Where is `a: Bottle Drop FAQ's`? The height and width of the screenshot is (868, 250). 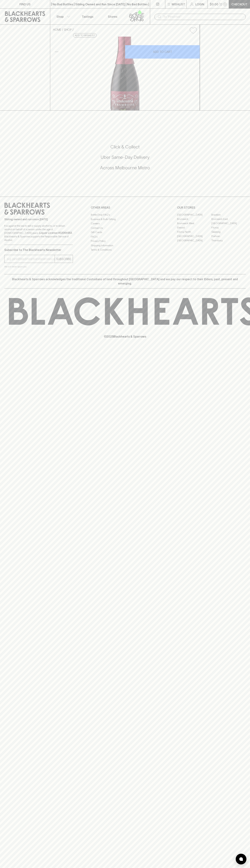
a: Bottle Drop FAQ's is located at coordinates (125, 215).